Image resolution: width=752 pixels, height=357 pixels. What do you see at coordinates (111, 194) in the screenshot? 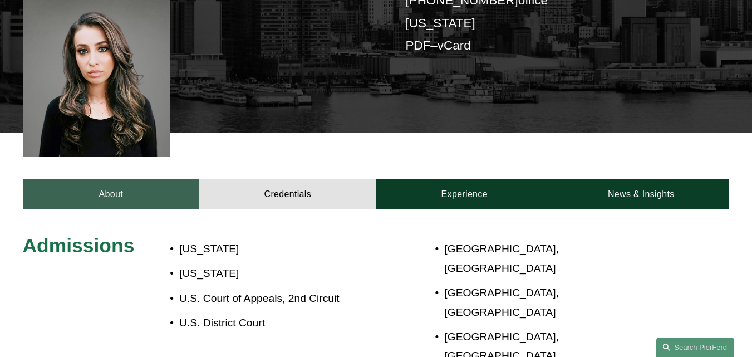
I see `a: About` at bounding box center [111, 194].